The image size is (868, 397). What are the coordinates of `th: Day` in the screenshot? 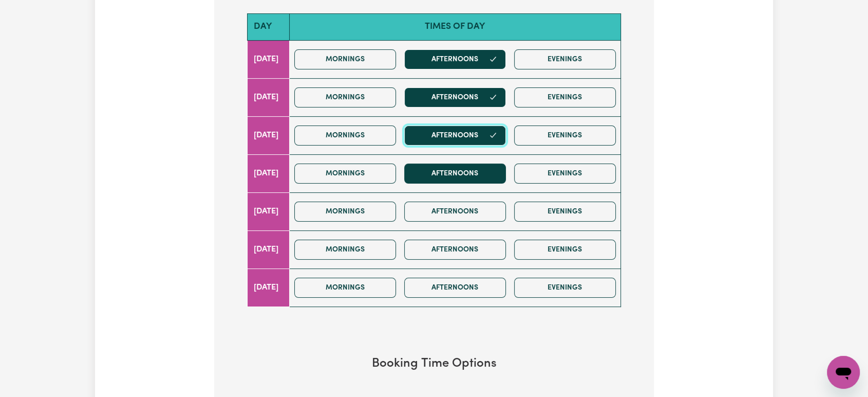 It's located at (269, 27).